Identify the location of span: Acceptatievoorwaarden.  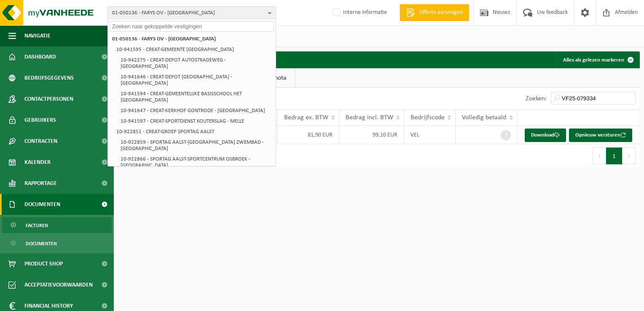
(59, 285).